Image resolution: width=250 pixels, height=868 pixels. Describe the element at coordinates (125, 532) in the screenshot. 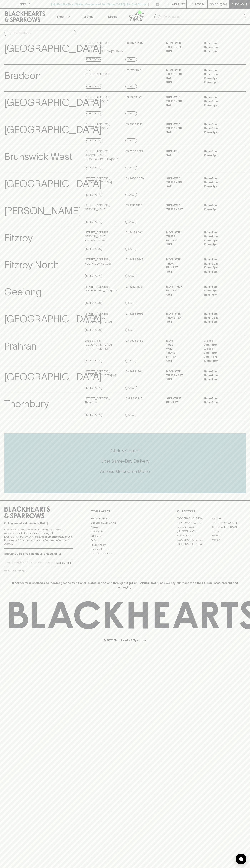

I see `a: Contact Us` at that location.